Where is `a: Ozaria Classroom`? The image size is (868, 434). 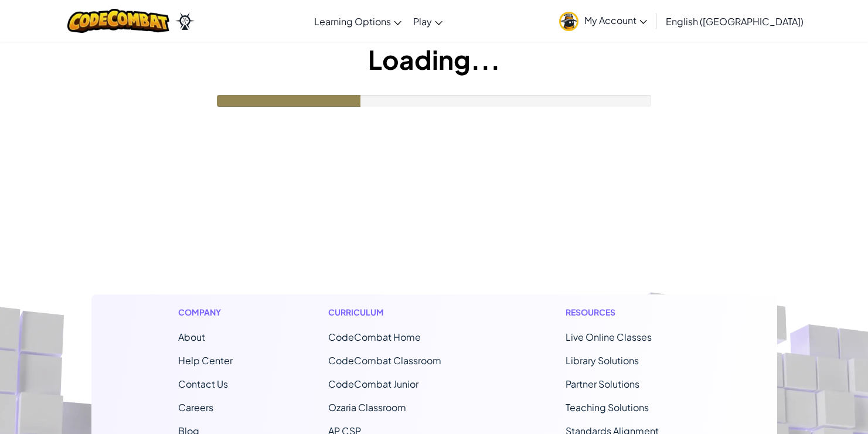
a: Ozaria Classroom is located at coordinates (367, 407).